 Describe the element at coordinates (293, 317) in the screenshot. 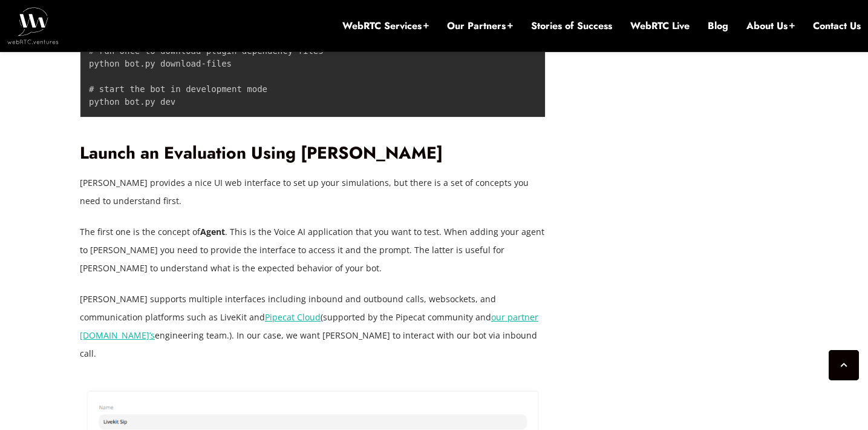

I see `a: Pipecat Cloud` at that location.